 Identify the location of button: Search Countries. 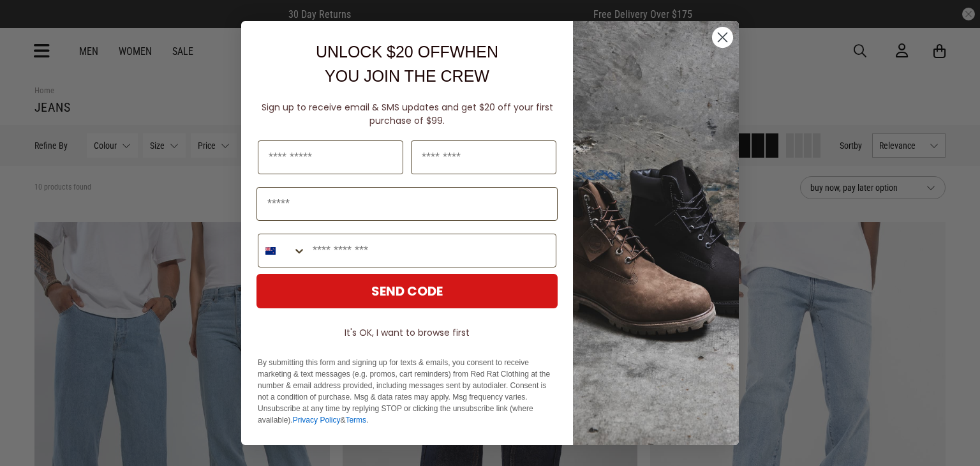
(282, 250).